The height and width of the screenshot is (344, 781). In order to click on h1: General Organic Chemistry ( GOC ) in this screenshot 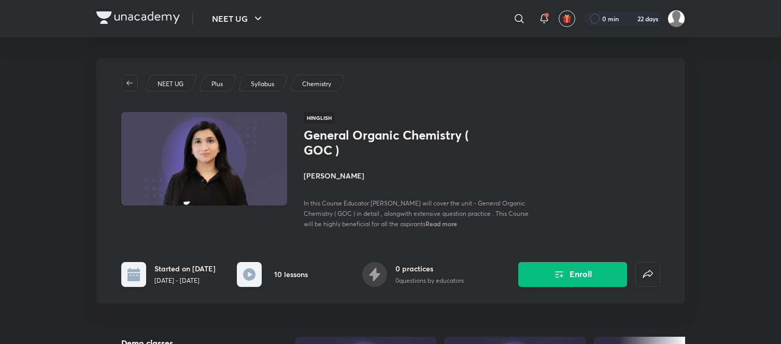, I will do `click(388, 143)`.